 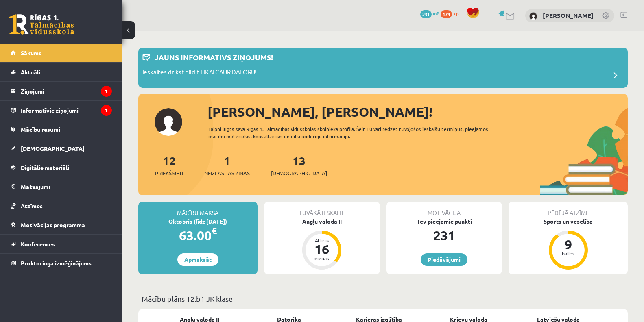 What do you see at coordinates (446, 14) in the screenshot?
I see `span: 174` at bounding box center [446, 14].